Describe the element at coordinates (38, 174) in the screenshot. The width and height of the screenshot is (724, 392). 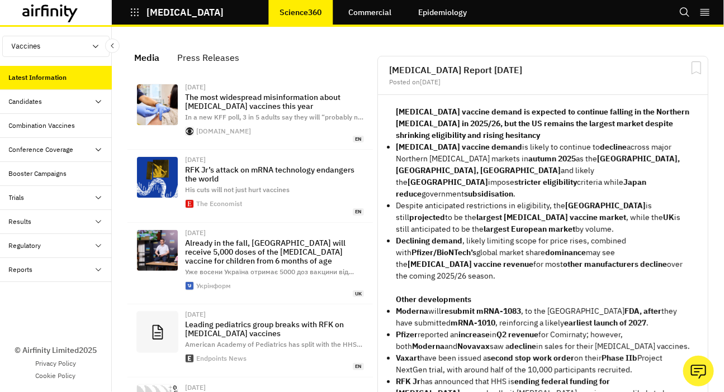
I see `div: Booster Campaigns` at that location.